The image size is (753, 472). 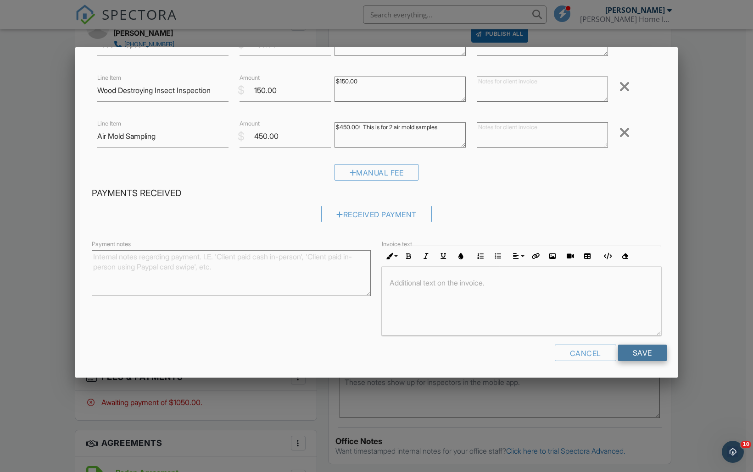 I want to click on button: Align, so click(x=517, y=256).